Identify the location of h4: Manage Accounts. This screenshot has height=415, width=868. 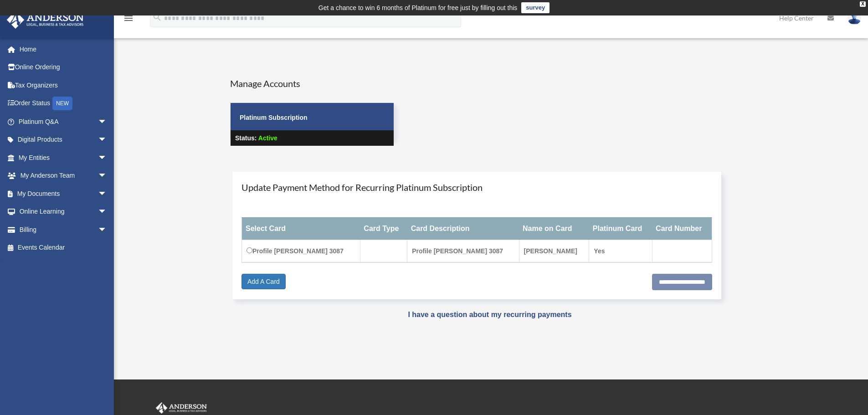
(312, 83).